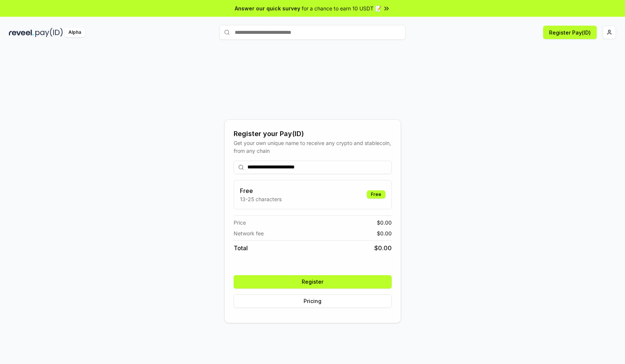  What do you see at coordinates (49, 32) in the screenshot?
I see `img: pay_id` at bounding box center [49, 32].